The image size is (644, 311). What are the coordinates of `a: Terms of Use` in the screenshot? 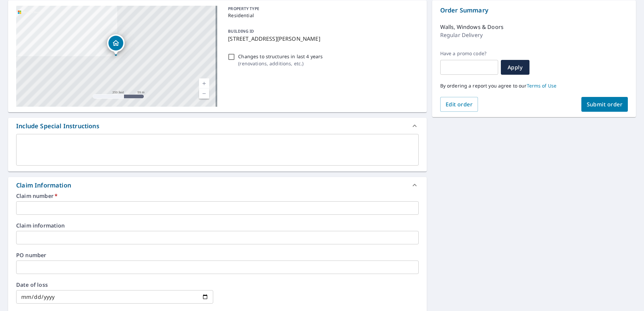 It's located at (542, 86).